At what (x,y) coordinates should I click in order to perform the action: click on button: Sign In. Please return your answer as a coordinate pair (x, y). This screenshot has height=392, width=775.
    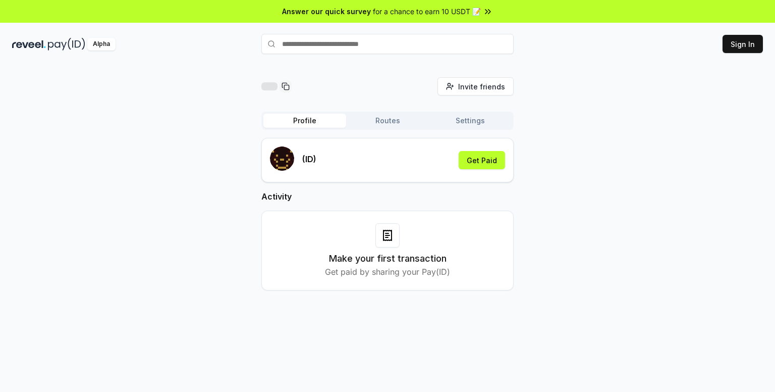
    Looking at the image, I should click on (743, 44).